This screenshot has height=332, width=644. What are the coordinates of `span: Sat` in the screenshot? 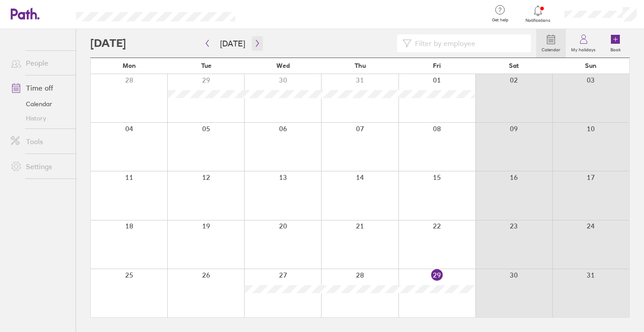 It's located at (514, 66).